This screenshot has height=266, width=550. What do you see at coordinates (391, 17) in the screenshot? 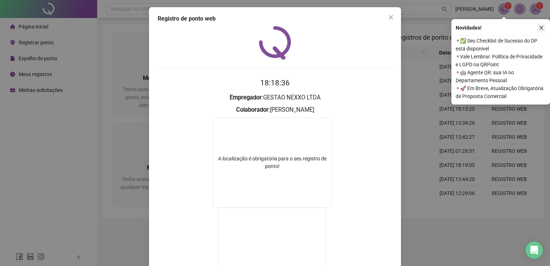
I see `button: Close` at bounding box center [391, 17].